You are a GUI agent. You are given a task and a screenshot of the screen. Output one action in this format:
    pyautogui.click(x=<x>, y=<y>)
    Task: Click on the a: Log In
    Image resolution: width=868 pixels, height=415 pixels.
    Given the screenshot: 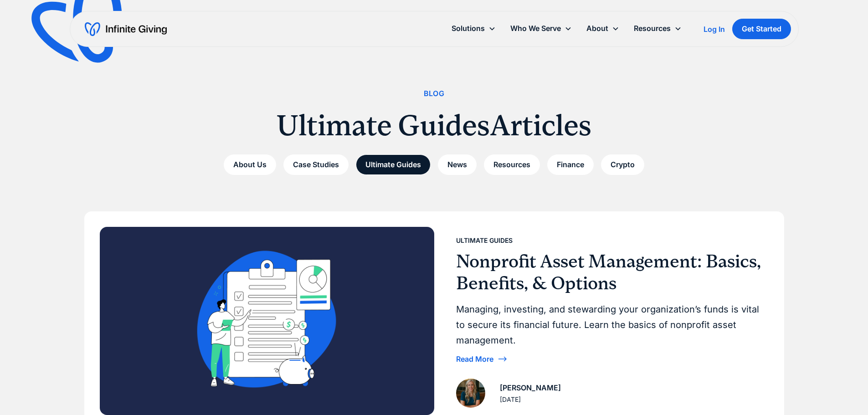 What is the action you would take?
    pyautogui.click(x=714, y=29)
    